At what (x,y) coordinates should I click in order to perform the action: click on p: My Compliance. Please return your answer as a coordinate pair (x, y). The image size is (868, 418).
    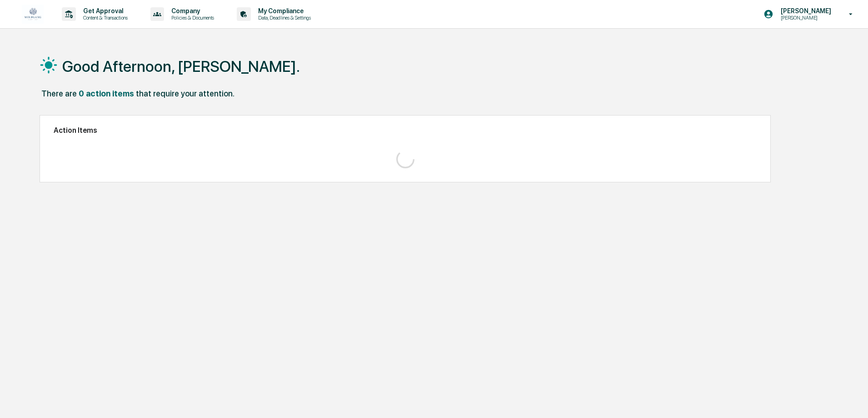
    Looking at the image, I should click on (283, 11).